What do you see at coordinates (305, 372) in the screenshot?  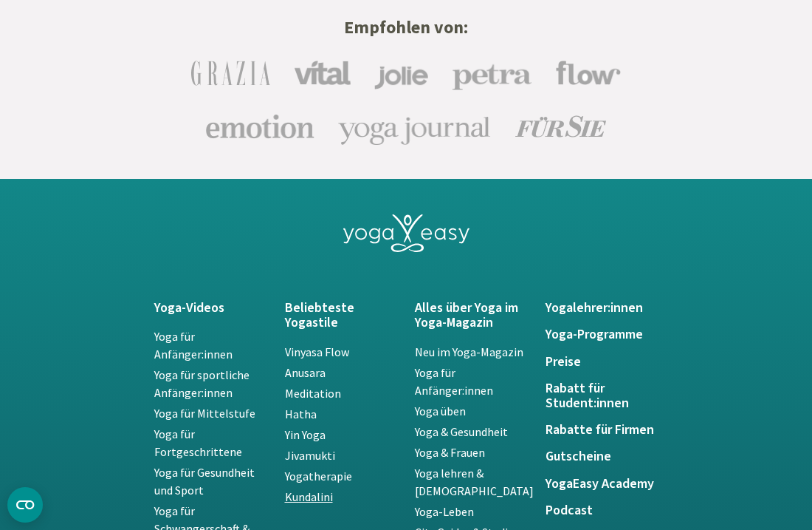 I see `a: Anusara` at bounding box center [305, 372].